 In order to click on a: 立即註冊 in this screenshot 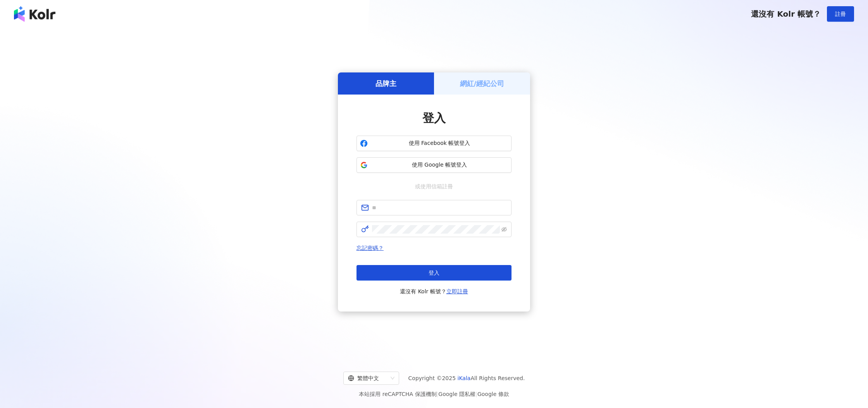, I will do `click(458, 291)`.